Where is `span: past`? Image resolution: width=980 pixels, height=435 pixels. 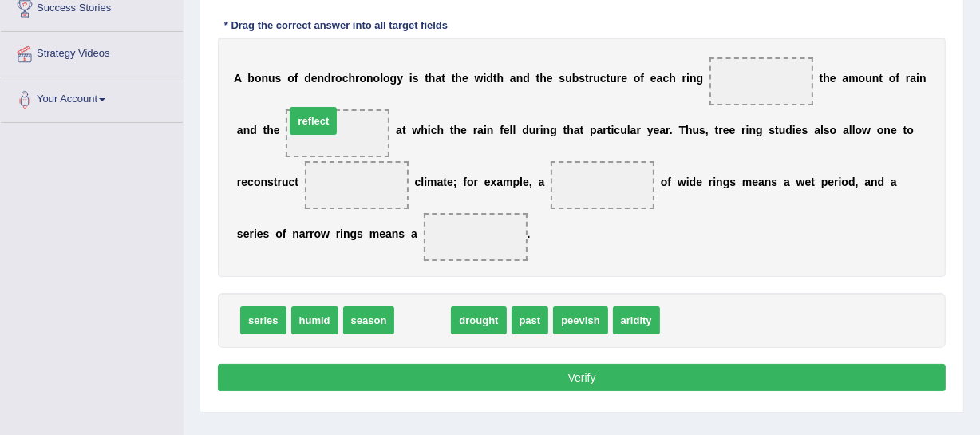
span: past is located at coordinates (530, 320).